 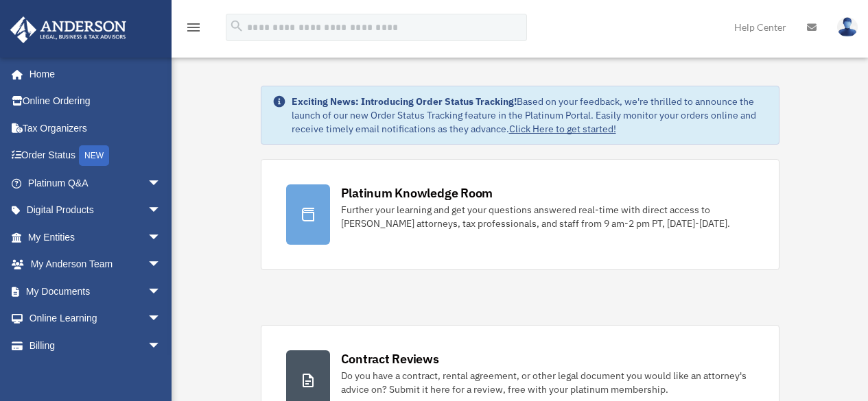 What do you see at coordinates (194, 30) in the screenshot?
I see `a: menu` at bounding box center [194, 30].